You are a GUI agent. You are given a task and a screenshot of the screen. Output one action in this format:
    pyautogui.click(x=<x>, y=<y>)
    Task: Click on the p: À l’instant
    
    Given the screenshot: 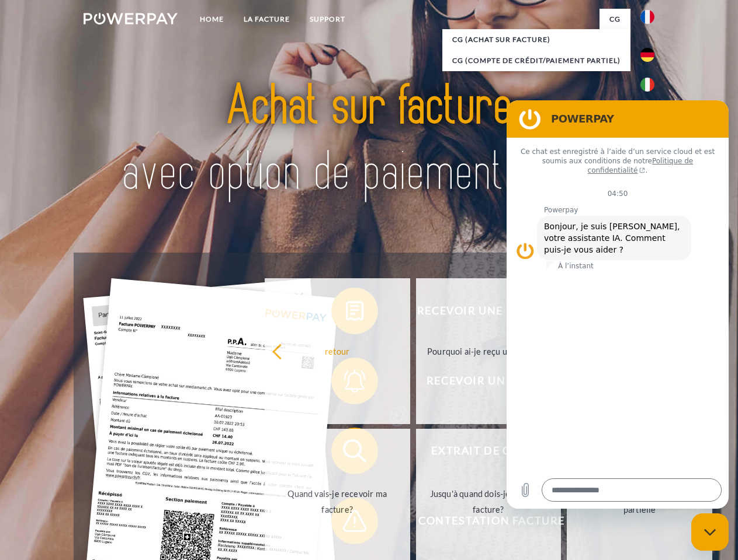 What is the action you would take?
    pyautogui.click(x=69, y=166)
    